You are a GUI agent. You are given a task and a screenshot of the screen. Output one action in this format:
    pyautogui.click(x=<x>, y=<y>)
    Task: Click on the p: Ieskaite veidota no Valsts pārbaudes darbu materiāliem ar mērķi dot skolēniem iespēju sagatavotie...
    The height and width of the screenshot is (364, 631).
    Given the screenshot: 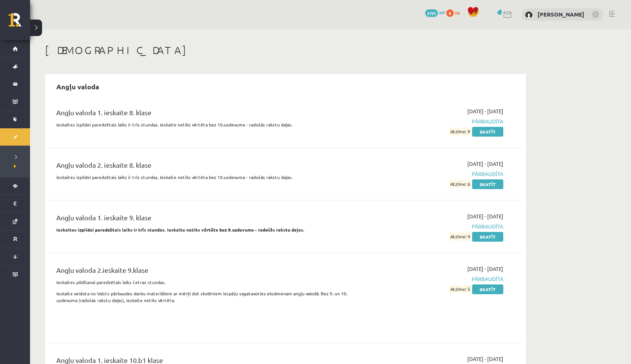 What is the action you would take?
    pyautogui.click(x=203, y=297)
    